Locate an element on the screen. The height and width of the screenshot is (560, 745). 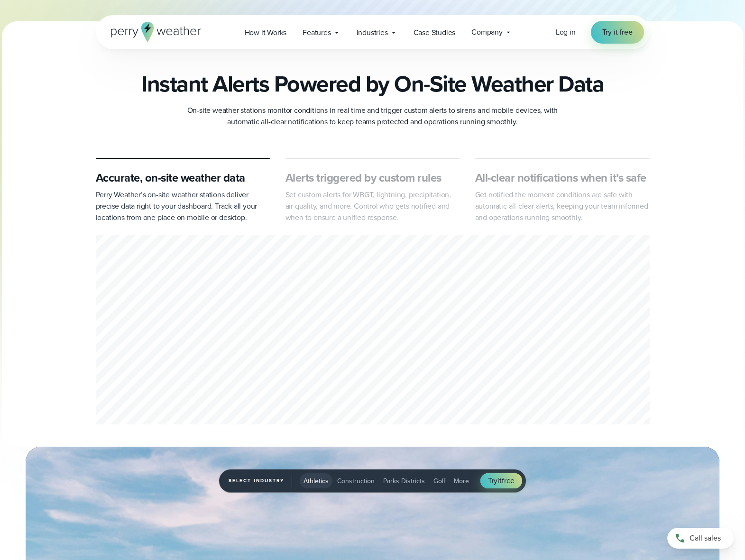
span: Select Industry is located at coordinates (260, 481).